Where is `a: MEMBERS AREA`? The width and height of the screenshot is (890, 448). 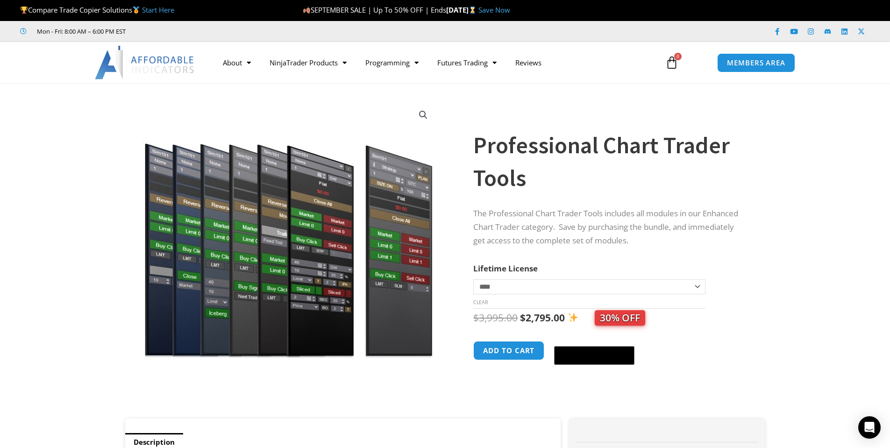 a: MEMBERS AREA is located at coordinates (756, 63).